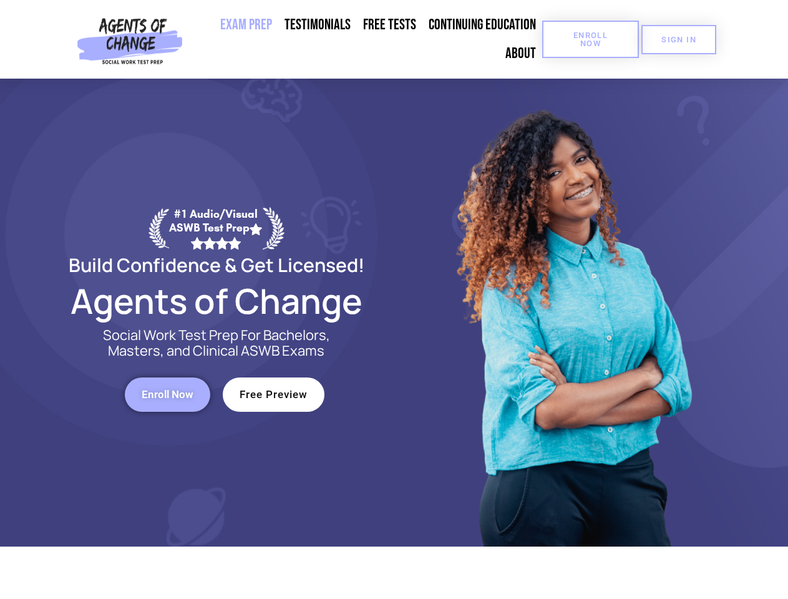 Image resolution: width=788 pixels, height=599 pixels. I want to click on a: Testimonials, so click(318, 25).